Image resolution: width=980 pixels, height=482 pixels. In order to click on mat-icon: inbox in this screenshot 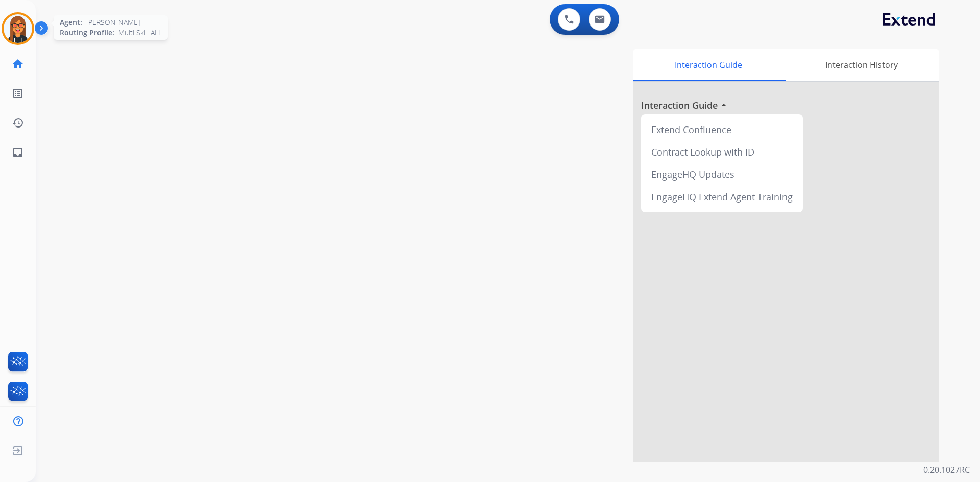, I will do `click(18, 153)`.